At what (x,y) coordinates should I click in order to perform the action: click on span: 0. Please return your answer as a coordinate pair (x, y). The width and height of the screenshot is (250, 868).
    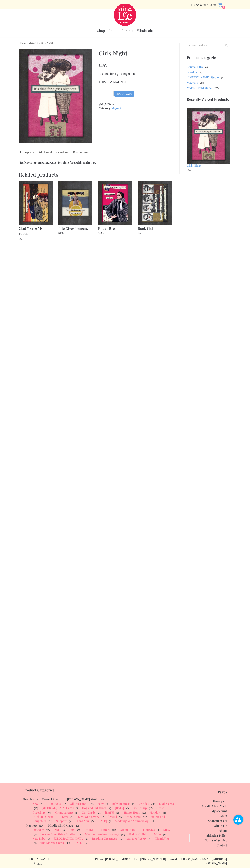
    Looking at the image, I should click on (224, 7).